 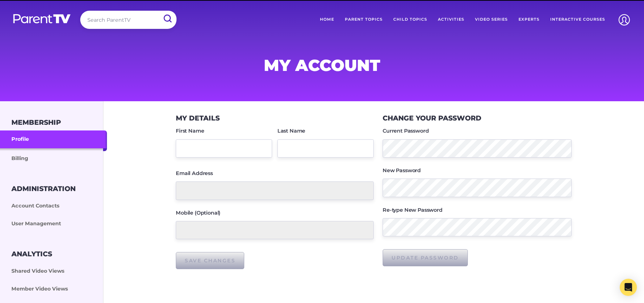 I want to click on h3: My Details, so click(x=198, y=118).